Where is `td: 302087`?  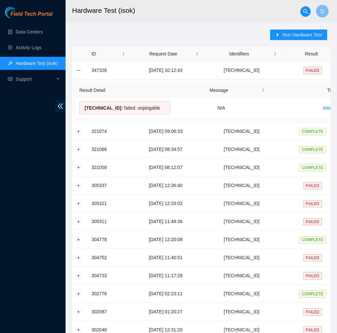 td: 302087 is located at coordinates (108, 312).